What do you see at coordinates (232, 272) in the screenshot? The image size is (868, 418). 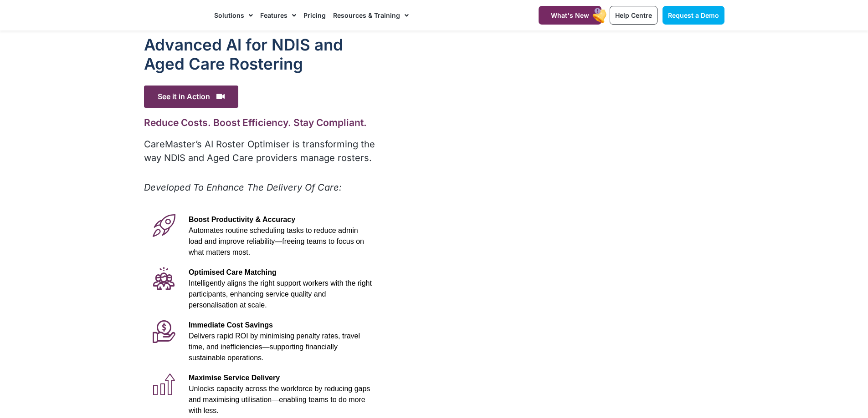 I see `span: Optimised Care Matching` at bounding box center [232, 272].